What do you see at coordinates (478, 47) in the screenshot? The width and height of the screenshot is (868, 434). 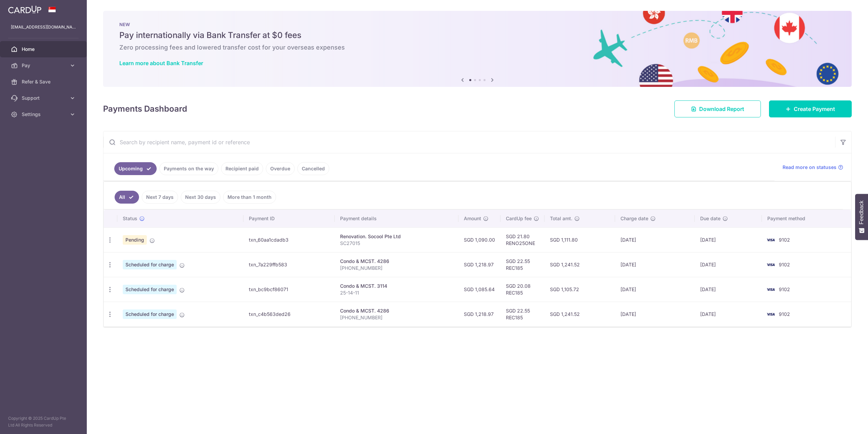 I see `h6: Zero processing fees and lowered transfer cost for your overseas expenses` at bounding box center [478, 47].